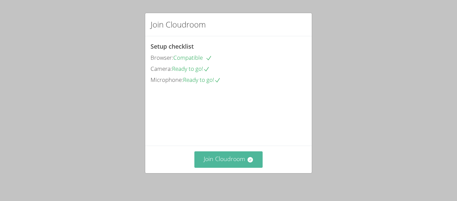 Image resolution: width=457 pixels, height=201 pixels. Describe the element at coordinates (178, 24) in the screenshot. I see `h2: Join Cloudroom` at that location.